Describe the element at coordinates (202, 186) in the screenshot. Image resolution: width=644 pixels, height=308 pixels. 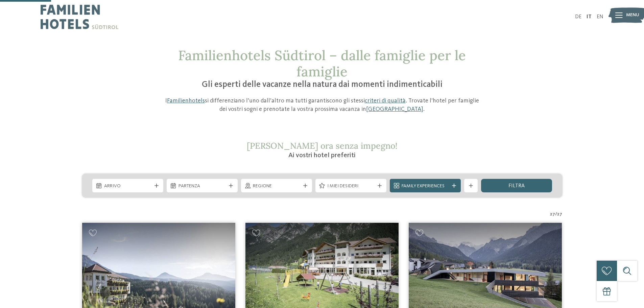
I see `span: Partenza` at that location.